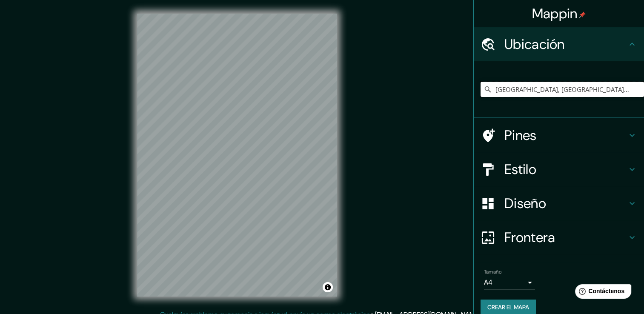  Describe the element at coordinates (565, 169) in the screenshot. I see `h4: Estilo` at that location.